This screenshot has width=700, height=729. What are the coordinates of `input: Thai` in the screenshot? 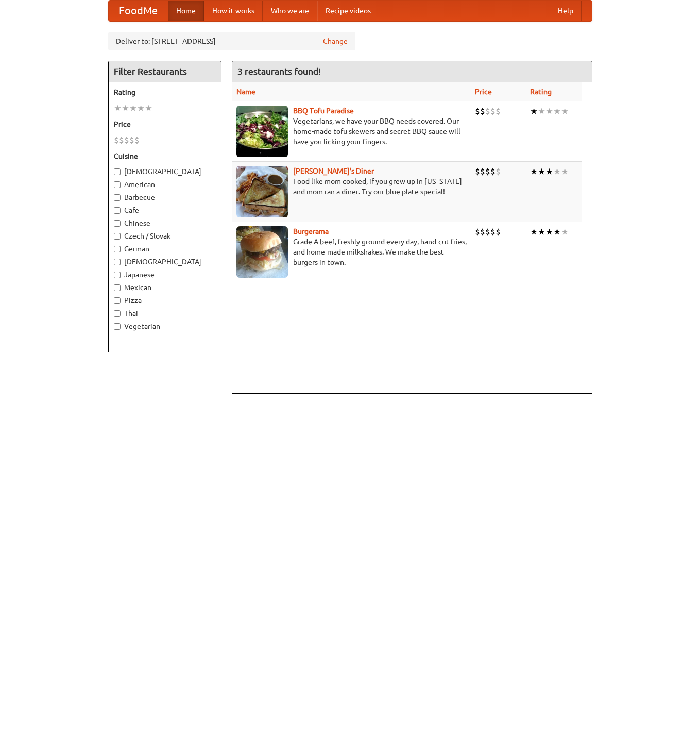 It's located at (117, 313).